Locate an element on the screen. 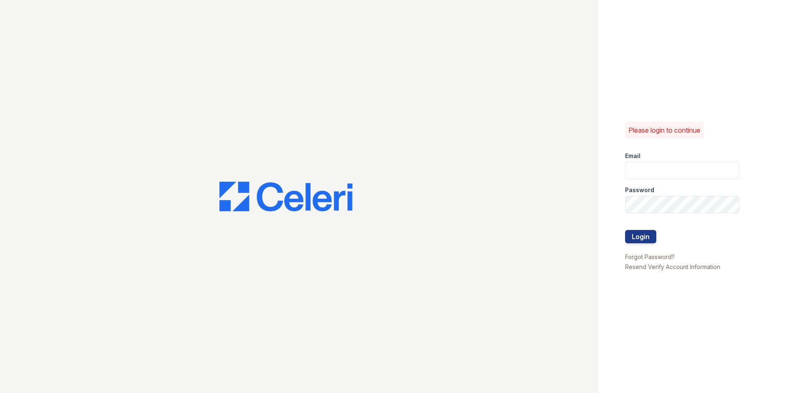  img: CE_Logo_Blue-a8612792a0a2168367f1c8372b55b34899dd931a85d93a1a3d3e32e68fde9ad4.png is located at coordinates (286, 196).